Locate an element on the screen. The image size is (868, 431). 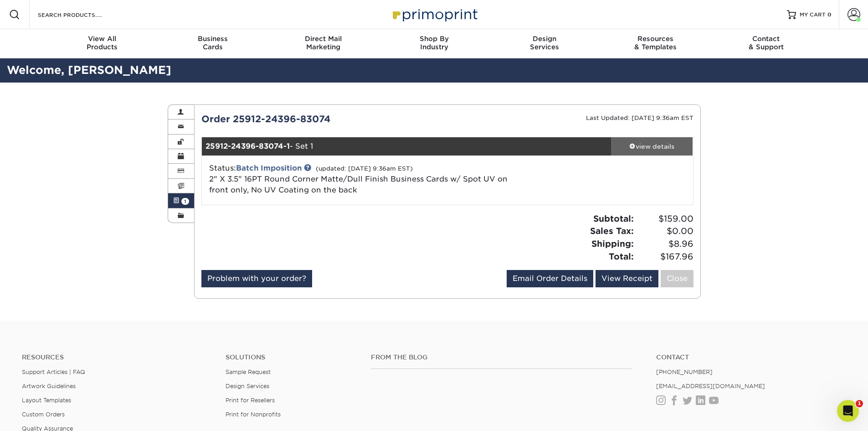
span: Business is located at coordinates (212, 39).